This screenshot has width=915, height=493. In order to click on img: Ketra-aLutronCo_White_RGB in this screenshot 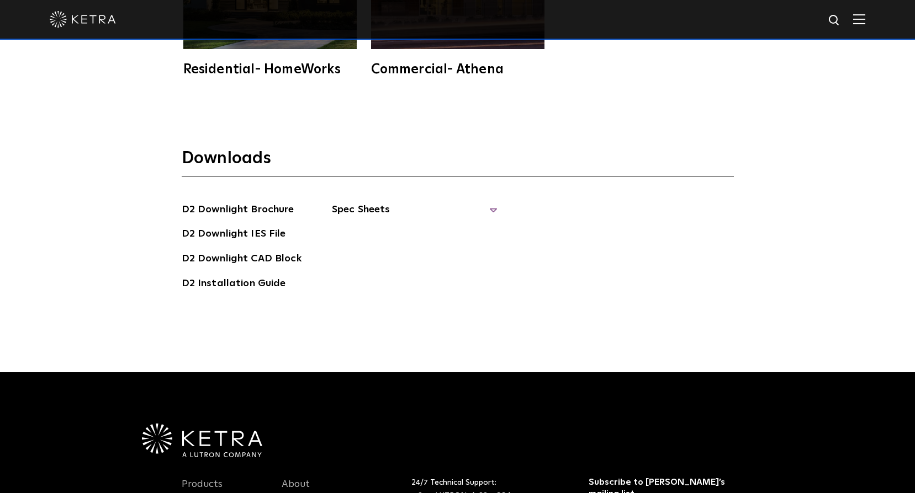, I will do `click(202, 441)`.